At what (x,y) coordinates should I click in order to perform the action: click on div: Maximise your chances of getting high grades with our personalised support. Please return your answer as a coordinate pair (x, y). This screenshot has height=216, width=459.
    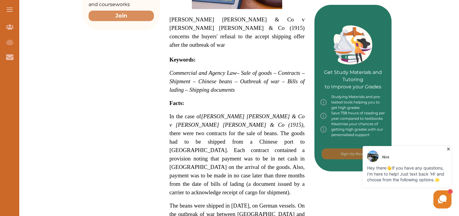
    Looking at the image, I should click on (353, 129).